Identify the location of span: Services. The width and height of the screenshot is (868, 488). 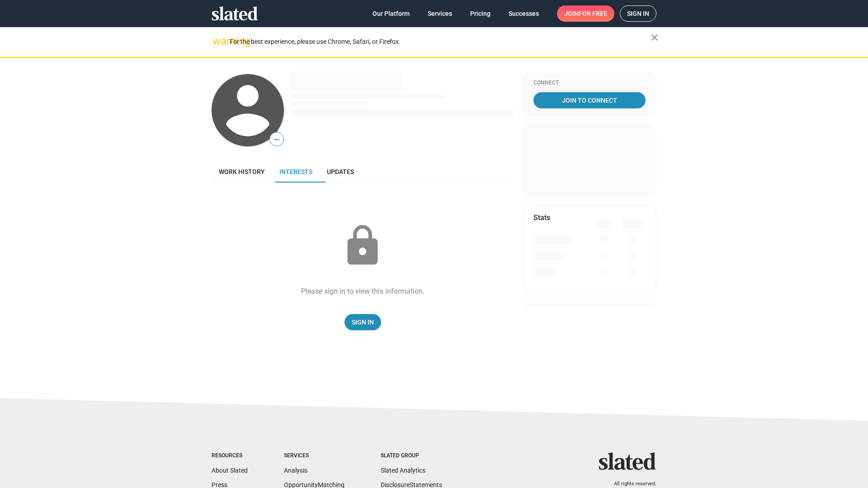
(440, 14).